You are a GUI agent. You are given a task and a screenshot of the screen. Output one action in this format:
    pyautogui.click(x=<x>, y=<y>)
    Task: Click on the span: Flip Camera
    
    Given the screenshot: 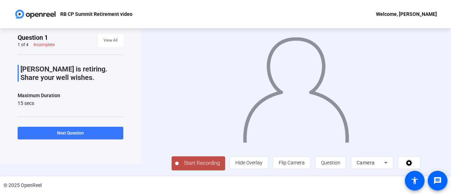 What is the action you would take?
    pyautogui.click(x=292, y=163)
    